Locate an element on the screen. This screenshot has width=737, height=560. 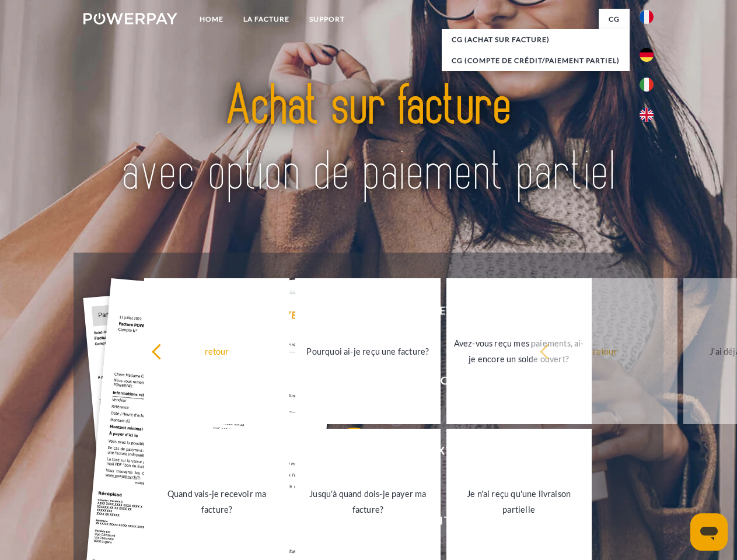
a: Home is located at coordinates (211, 19).